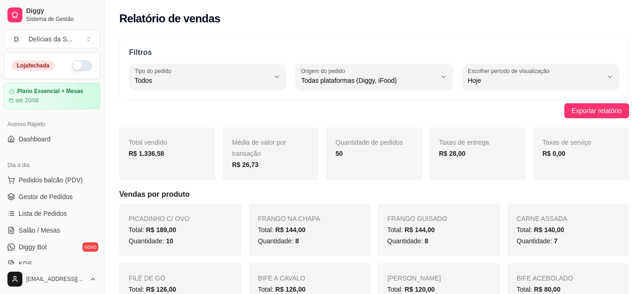 The image size is (644, 294). Describe the element at coordinates (52, 165) in the screenshot. I see `div: Dia a dia` at that location.